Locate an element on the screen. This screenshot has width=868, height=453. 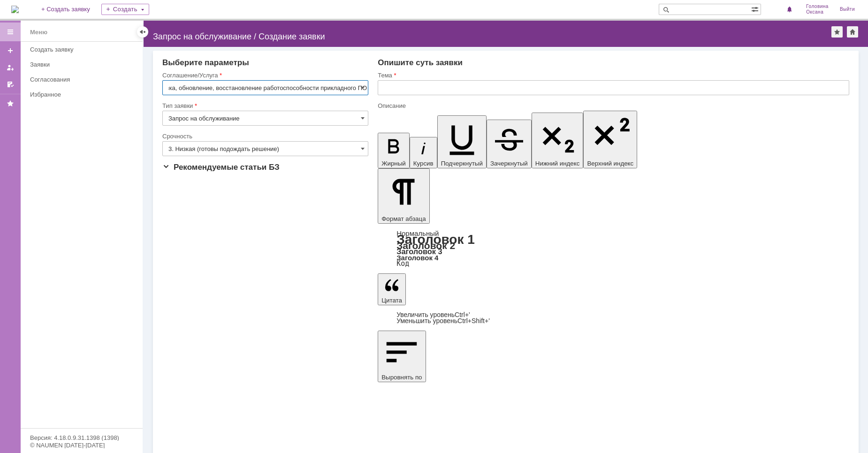
div: Тип заявки is located at coordinates (264, 106).